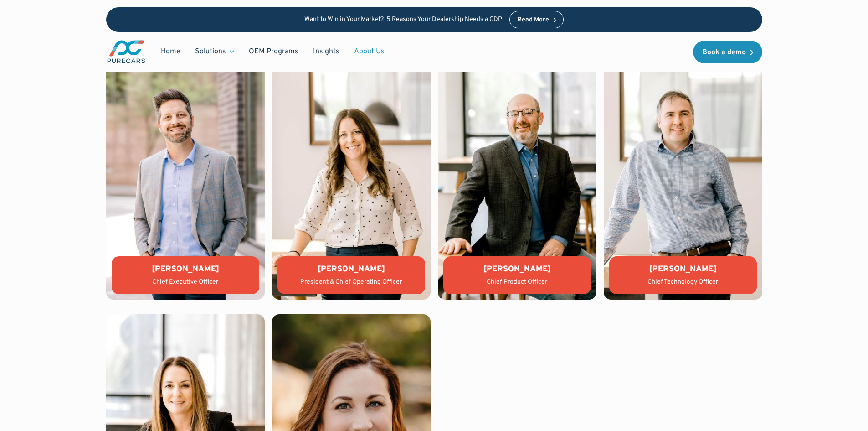  I want to click on a: main, so click(126, 51).